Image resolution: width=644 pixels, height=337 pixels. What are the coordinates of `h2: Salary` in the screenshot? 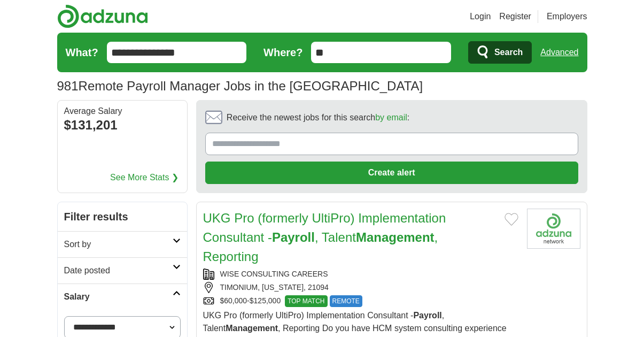 It's located at (118, 297).